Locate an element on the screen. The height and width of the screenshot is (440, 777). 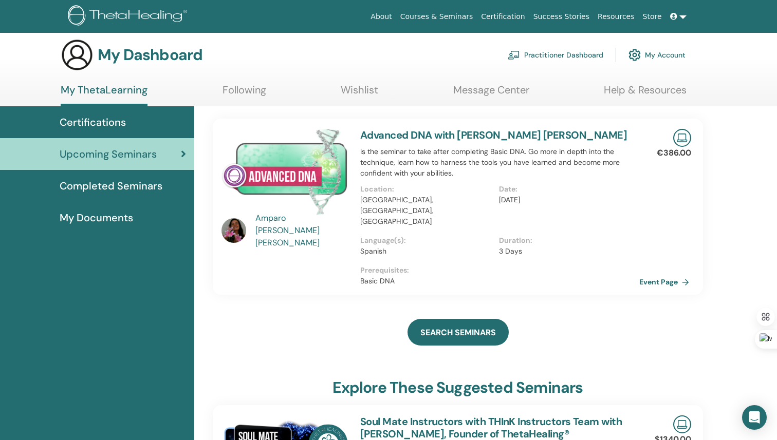
p: is the seminar to take after completing Basic DNA. Go more in depth into the technique, learn how... is located at coordinates (499, 162).